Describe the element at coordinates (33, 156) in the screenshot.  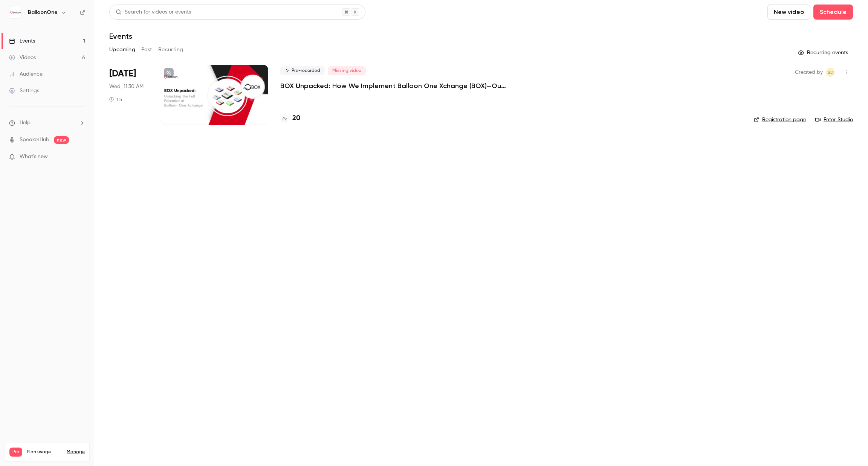
I see `span: What's new` at that location.